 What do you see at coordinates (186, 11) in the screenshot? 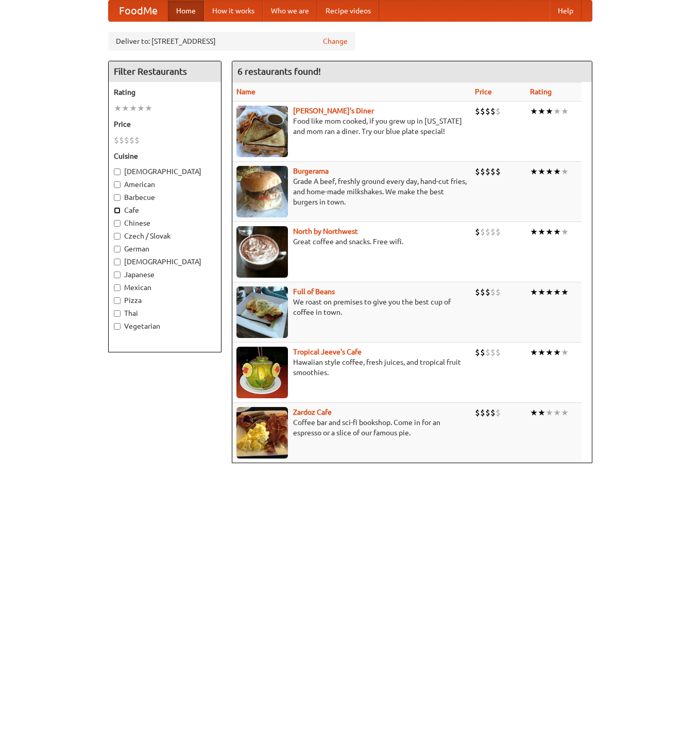
I see `a: Home` at bounding box center [186, 11].